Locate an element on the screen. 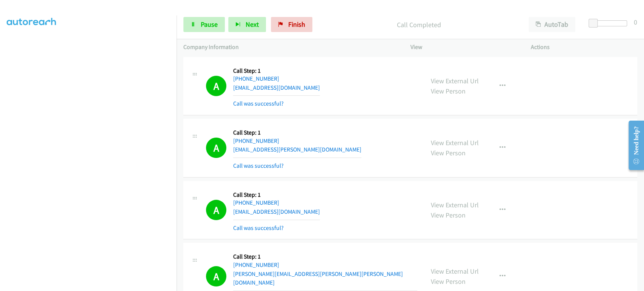  span: Finish is located at coordinates (297, 24).